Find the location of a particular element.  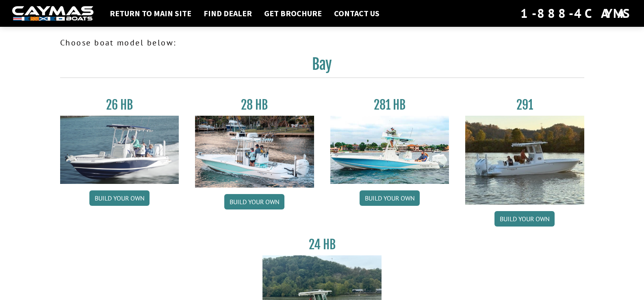

img: 291_Thumbnail.jpg is located at coordinates (524, 160).